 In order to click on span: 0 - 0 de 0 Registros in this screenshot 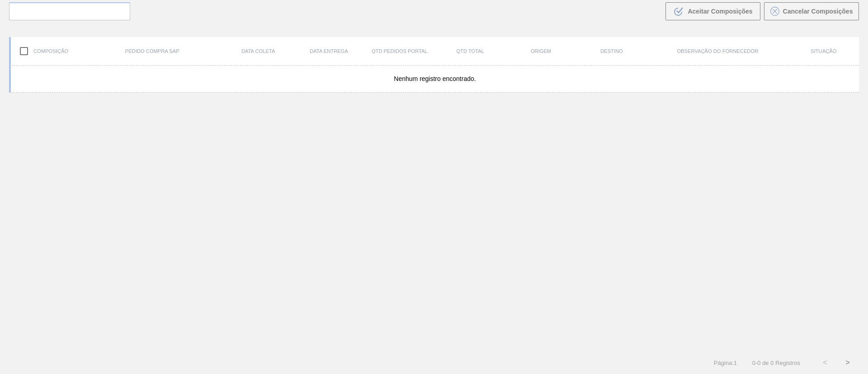, I will do `click(775, 363)`.